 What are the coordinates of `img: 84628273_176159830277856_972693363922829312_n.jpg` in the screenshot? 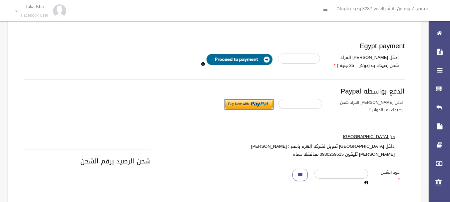 It's located at (60, 11).